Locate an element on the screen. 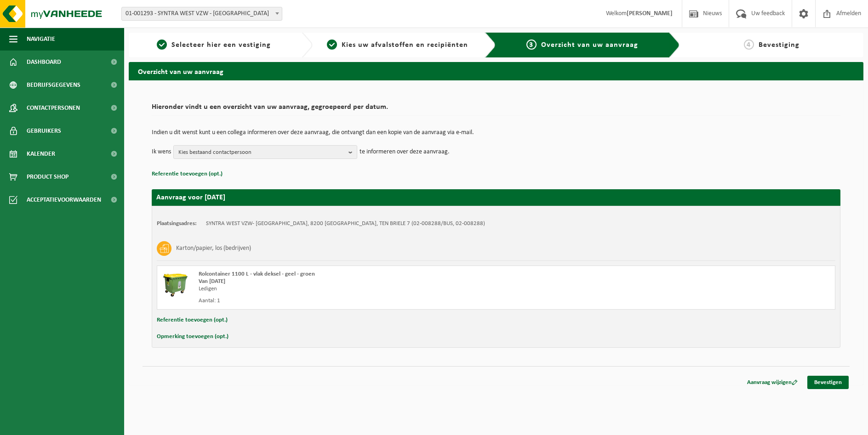 The image size is (868, 435). span: Bedrijfsgegevens is located at coordinates (53, 85).